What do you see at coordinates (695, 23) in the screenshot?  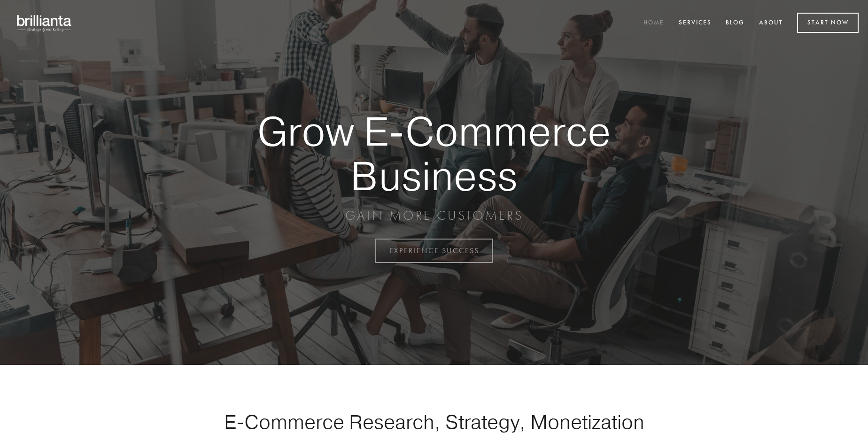 I see `a: Services` at bounding box center [695, 23].